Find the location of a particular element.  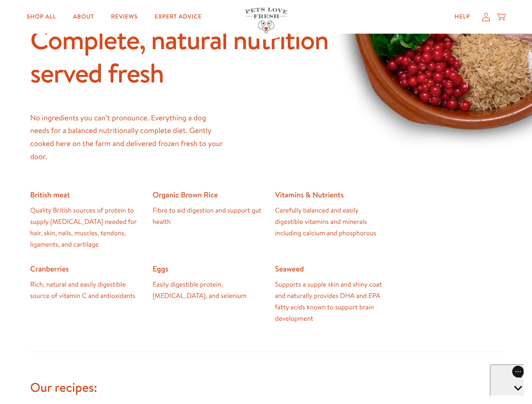

p: No ingredients you can’t pronounce. Everything a dog needs for a balanced nutritionally complete ... is located at coordinates (129, 137).